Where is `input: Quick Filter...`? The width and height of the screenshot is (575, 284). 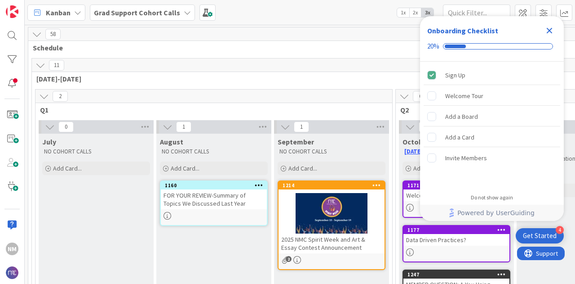 input: Quick Filter... is located at coordinates (477, 13).